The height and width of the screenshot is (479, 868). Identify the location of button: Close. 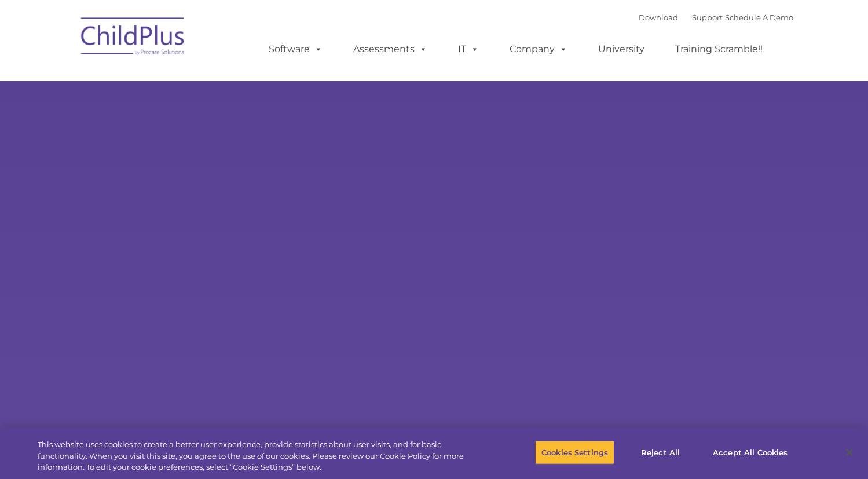
(849, 453).